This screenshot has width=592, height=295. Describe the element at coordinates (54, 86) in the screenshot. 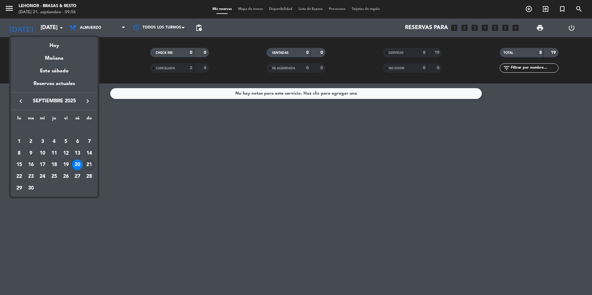

I see `div: Reservas actuales` at that location.